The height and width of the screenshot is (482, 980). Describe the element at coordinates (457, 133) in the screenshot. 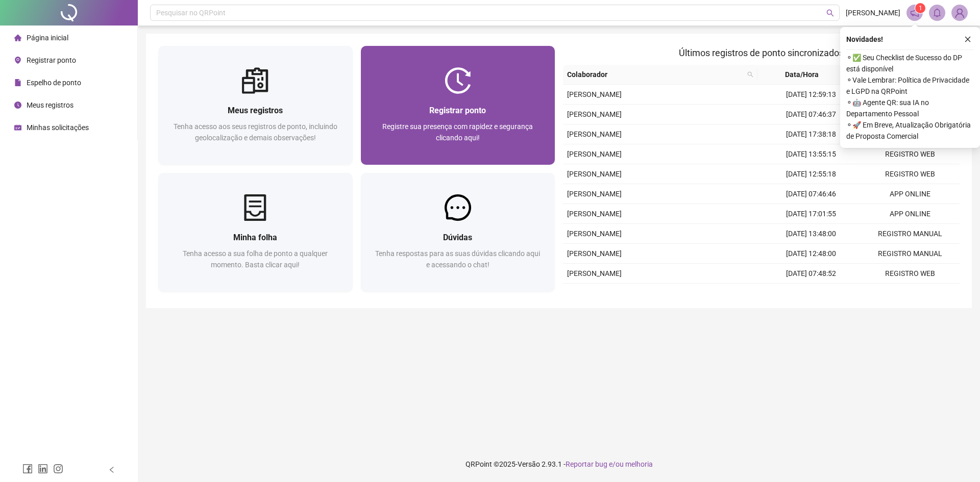

I see `span: Registre sua presença com rapidez e segurança clicando aqui!` at that location.